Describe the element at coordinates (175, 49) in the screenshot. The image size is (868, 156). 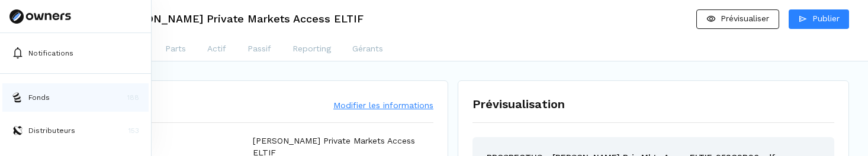
I see `p: Parts` at that location.